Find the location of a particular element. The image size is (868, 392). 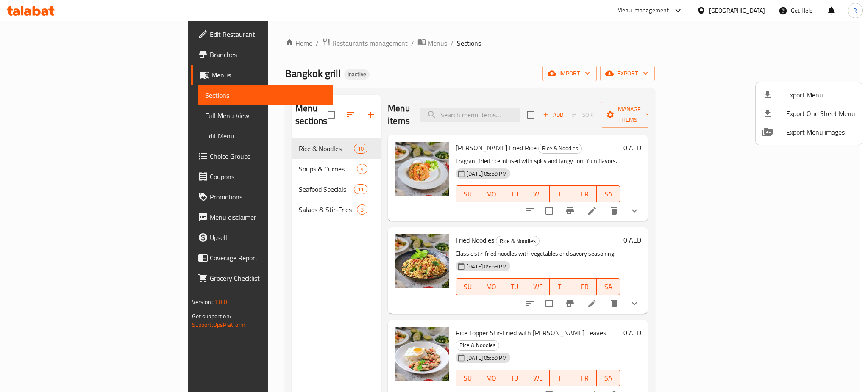

li: Export Menu images is located at coordinates (809, 132).